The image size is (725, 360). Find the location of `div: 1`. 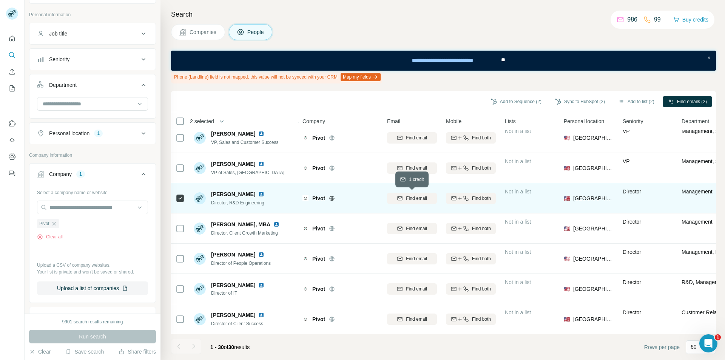

div: 1 is located at coordinates (80, 174).